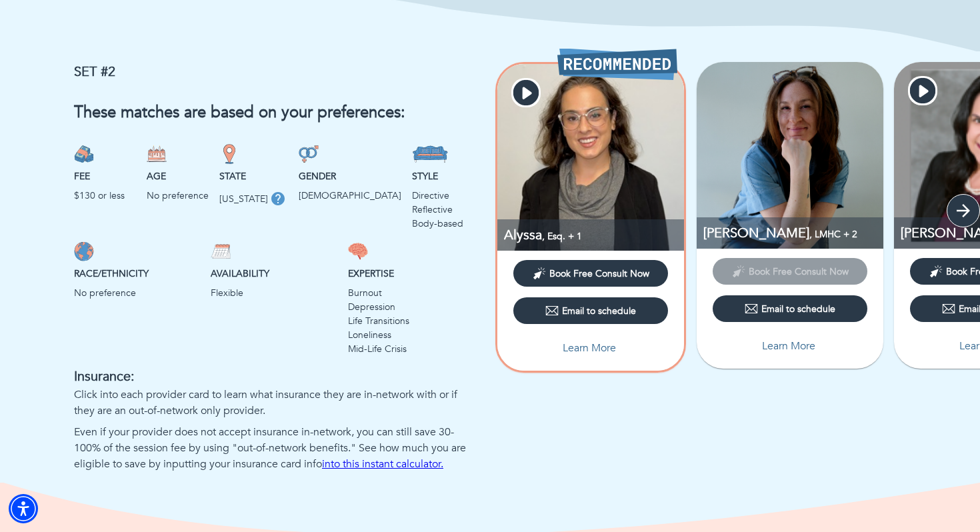 The width and height of the screenshot is (980, 532). What do you see at coordinates (178, 176) in the screenshot?
I see `p: Age` at bounding box center [178, 176].